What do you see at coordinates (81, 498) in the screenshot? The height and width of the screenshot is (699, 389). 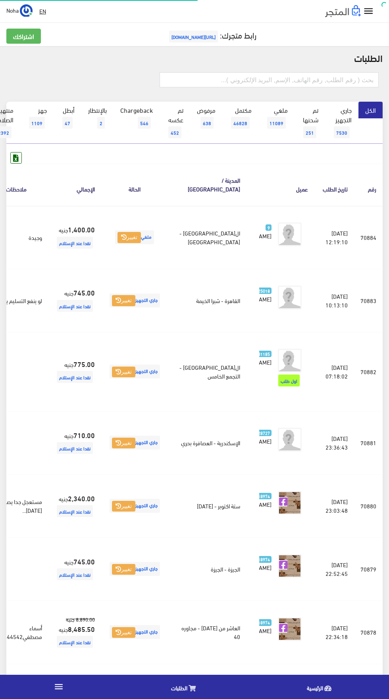 I see `strong: 2,340.00` at bounding box center [81, 498].